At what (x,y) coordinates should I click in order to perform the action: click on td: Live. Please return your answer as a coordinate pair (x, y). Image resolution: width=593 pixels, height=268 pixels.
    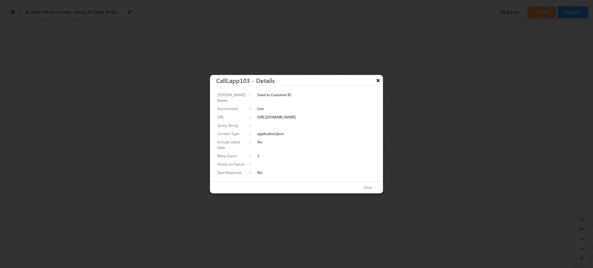
    Looking at the image, I should click on (316, 109).